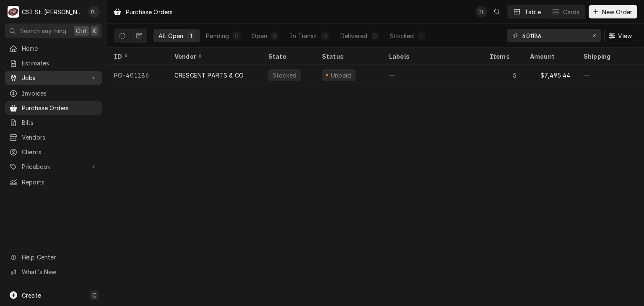  What do you see at coordinates (31, 295) in the screenshot?
I see `span: Create` at bounding box center [31, 295].